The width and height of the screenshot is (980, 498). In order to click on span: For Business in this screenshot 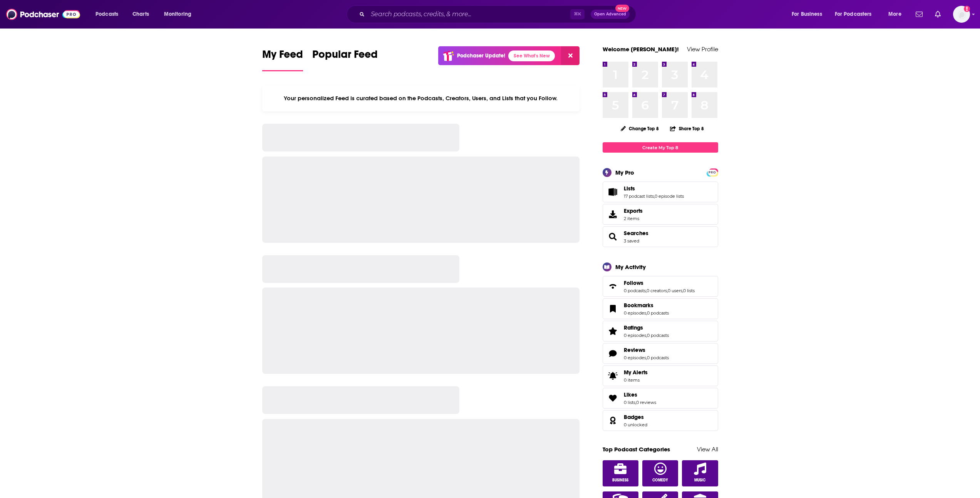, I will do `click(807, 14)`.